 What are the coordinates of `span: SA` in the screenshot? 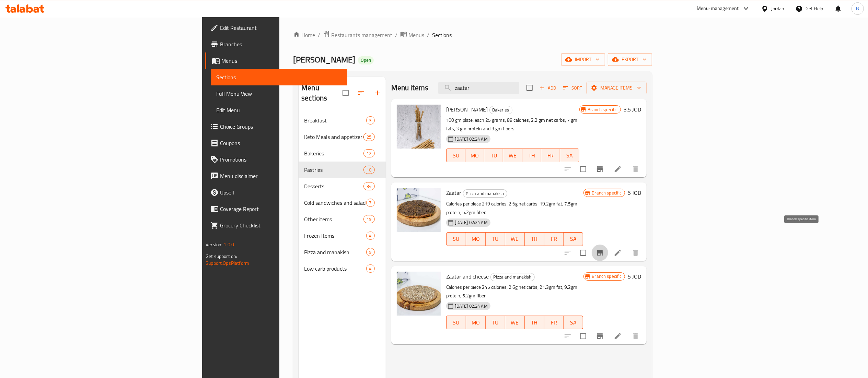 It's located at (569, 156).